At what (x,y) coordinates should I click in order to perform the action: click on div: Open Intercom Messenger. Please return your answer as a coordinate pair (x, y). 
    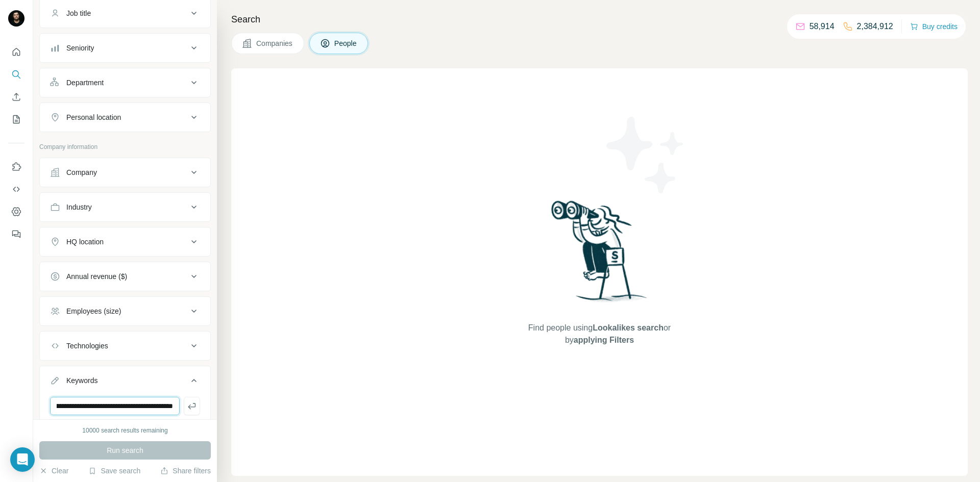
    Looking at the image, I should click on (22, 460).